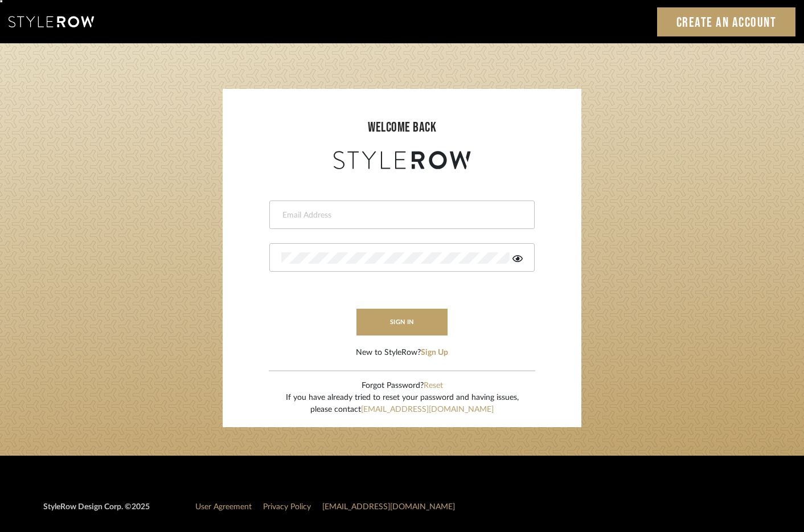  What do you see at coordinates (96, 511) in the screenshot?
I see `div: StyleRow Design Corp. ©2025` at bounding box center [96, 511].